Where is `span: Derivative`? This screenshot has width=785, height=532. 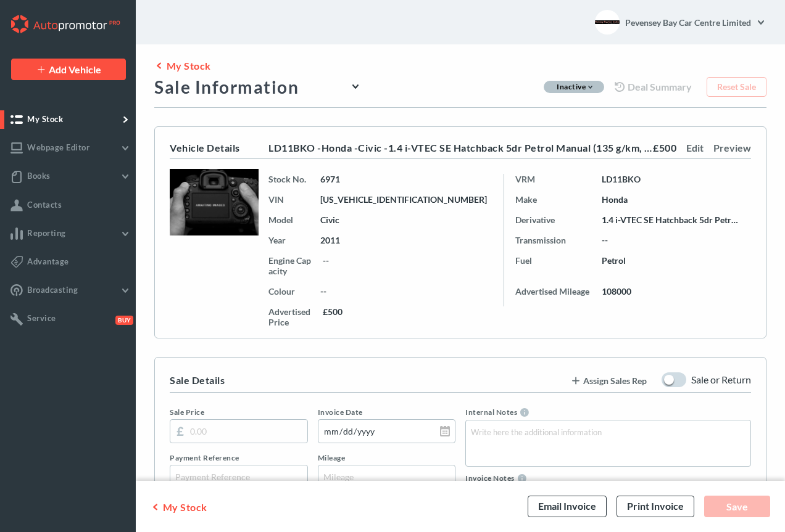 span: Derivative is located at coordinates (553, 219).